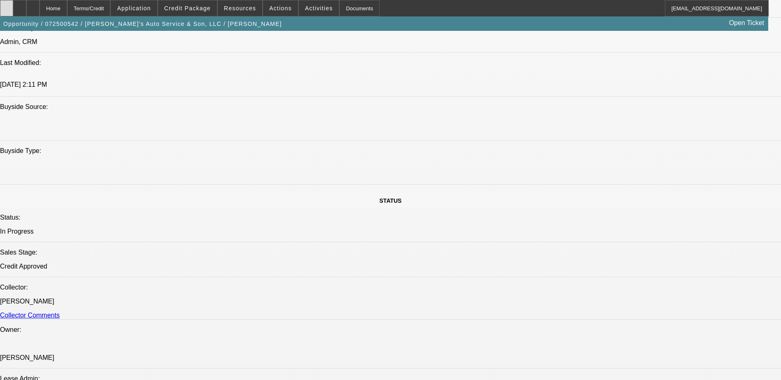 The width and height of the screenshot is (781, 380). Describe the element at coordinates (280, 8) in the screenshot. I see `button: Actions` at that location.